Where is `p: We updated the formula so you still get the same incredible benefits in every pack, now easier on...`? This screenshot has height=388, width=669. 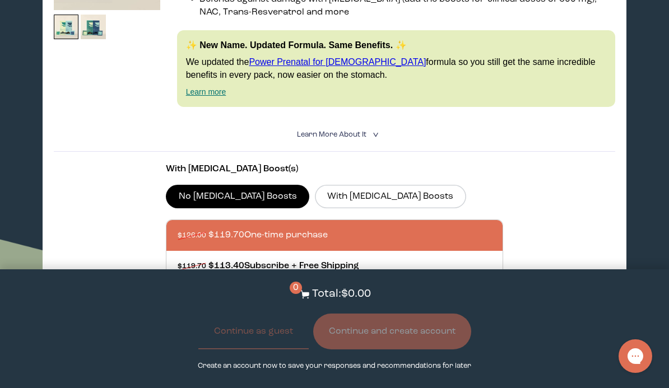 p: We updated the formula so you still get the same incredible benefits in every pack, now easier on... is located at coordinates (396, 68).